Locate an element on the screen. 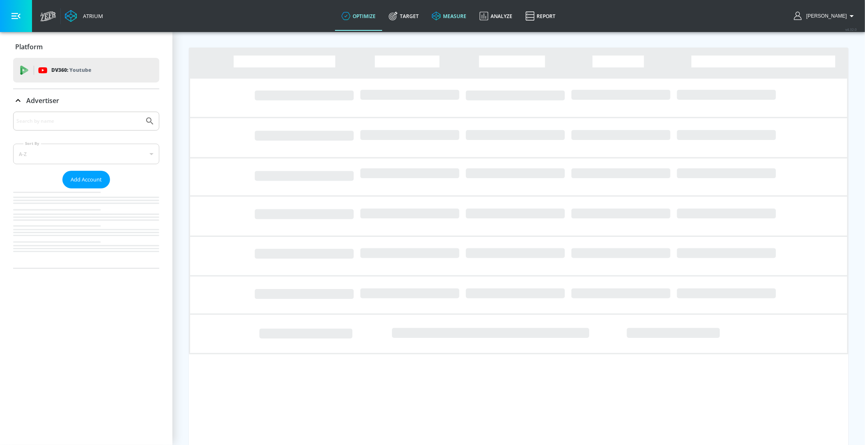 This screenshot has height=445, width=865. span: Add Account is located at coordinates (86, 179).